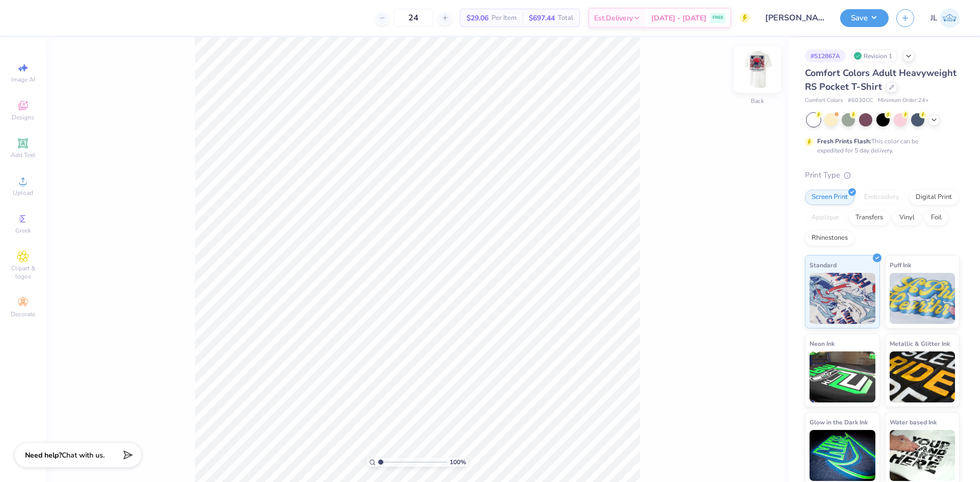  What do you see at coordinates (824, 100) in the screenshot?
I see `span: Comfort Colors` at bounding box center [824, 100].